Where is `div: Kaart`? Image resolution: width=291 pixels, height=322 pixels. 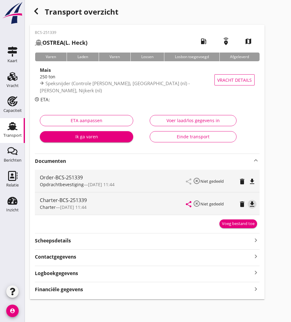 div: Kaart is located at coordinates (12, 61).